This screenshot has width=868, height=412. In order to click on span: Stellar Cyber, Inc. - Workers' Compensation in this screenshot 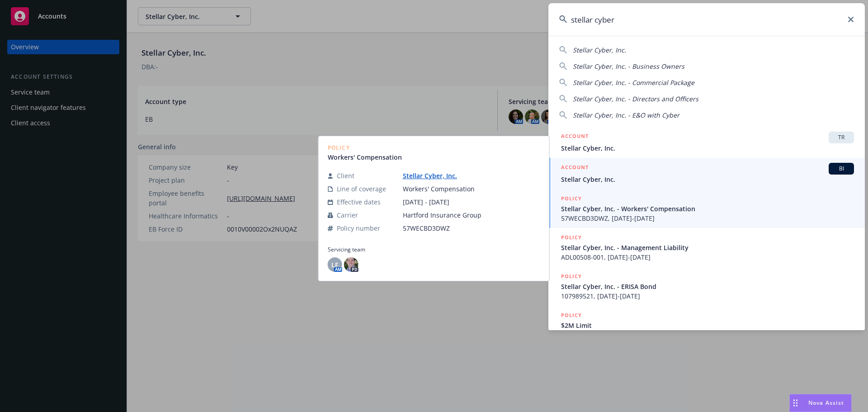, I will do `click(708, 208)`.